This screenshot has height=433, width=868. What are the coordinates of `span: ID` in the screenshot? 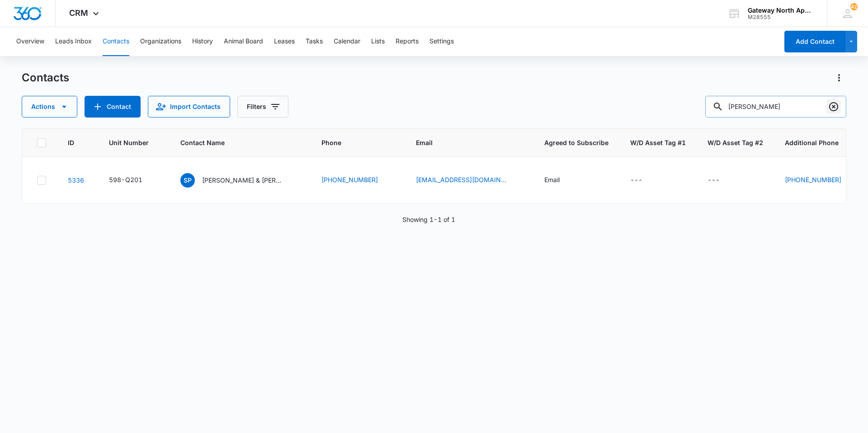 It's located at (71, 142).